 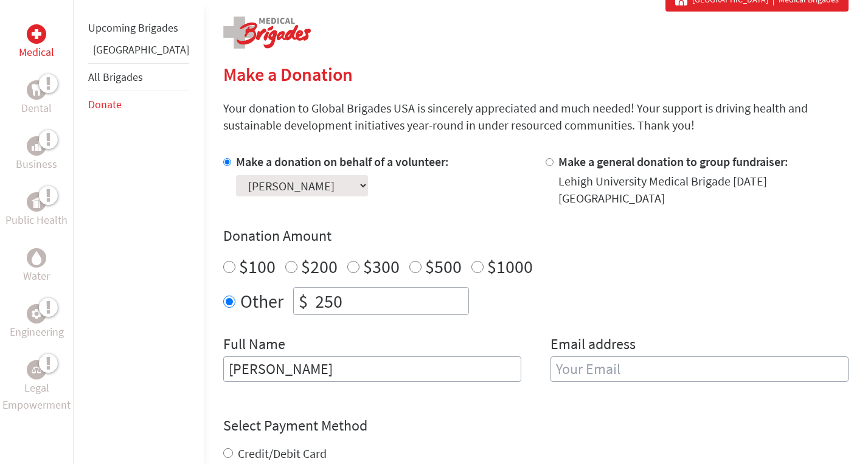 I want to click on input: Enter Full Name, so click(x=372, y=369).